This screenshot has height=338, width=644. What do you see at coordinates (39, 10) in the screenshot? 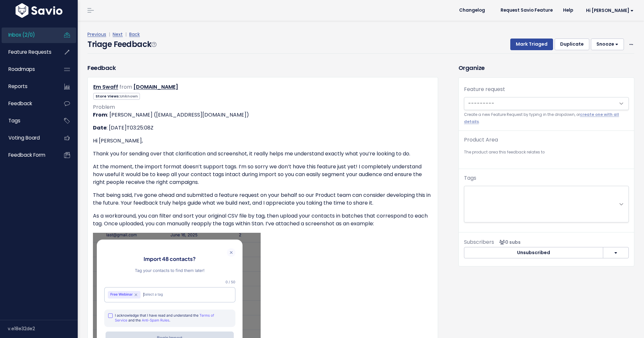
I see `img: logo-white.9d6f32f41409.svg` at bounding box center [39, 10].